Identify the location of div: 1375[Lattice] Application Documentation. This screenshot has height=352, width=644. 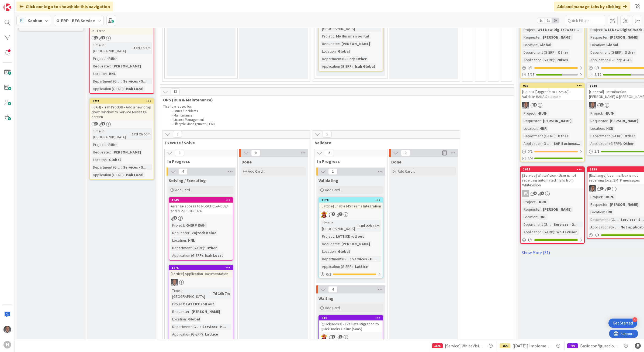
(201, 271).